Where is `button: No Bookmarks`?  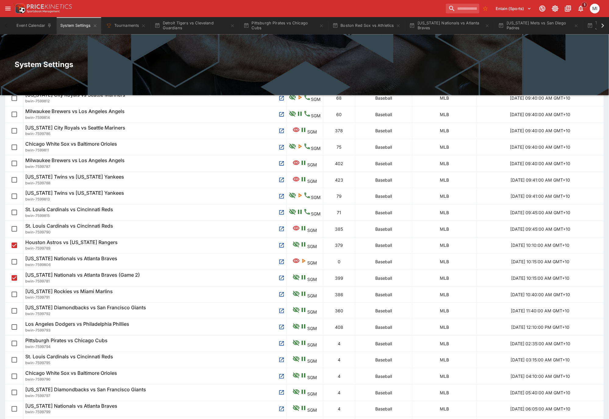 button: No Bookmarks is located at coordinates (486, 9).